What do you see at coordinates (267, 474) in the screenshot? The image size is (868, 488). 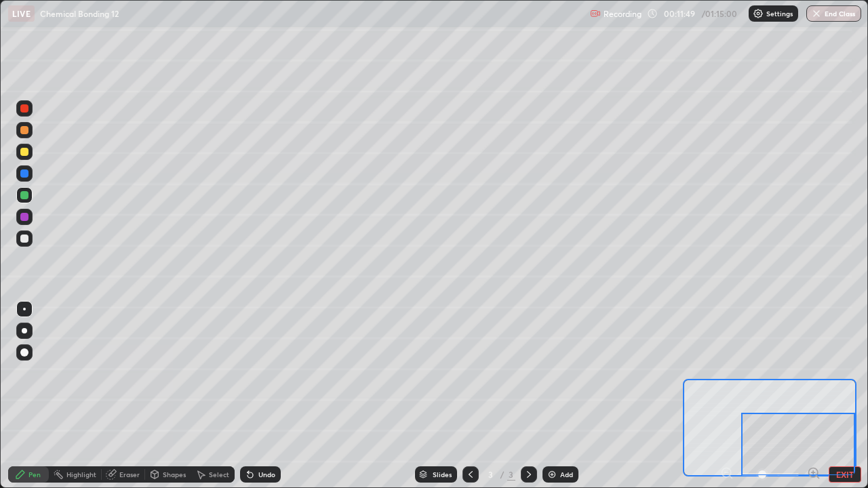 I see `div: Undo` at bounding box center [267, 474].